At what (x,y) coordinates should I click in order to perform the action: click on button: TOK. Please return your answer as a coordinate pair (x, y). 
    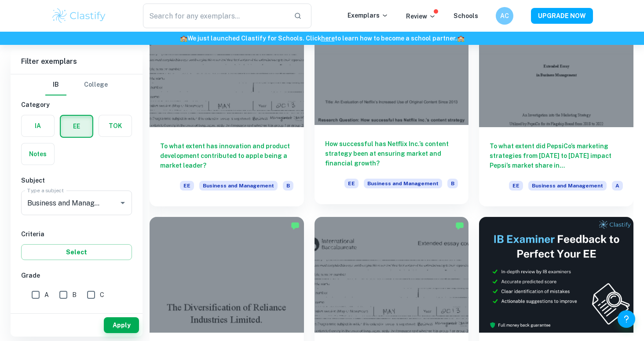
    Looking at the image, I should click on (115, 126).